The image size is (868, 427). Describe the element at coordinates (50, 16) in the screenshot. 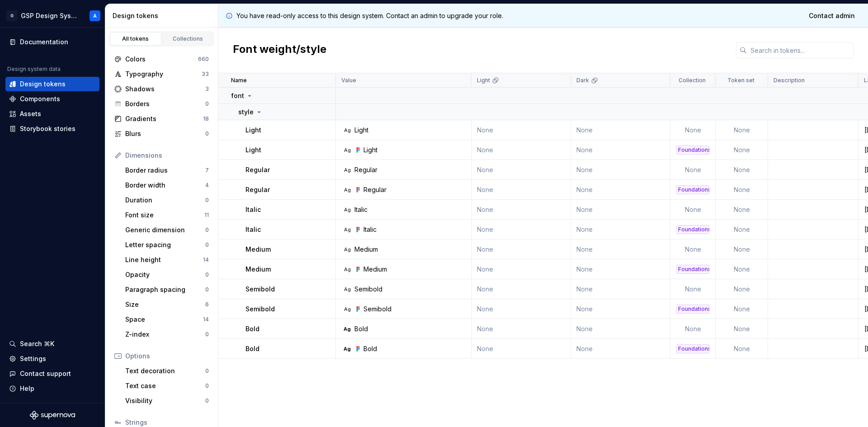

I see `div: GSP Design System` at that location.